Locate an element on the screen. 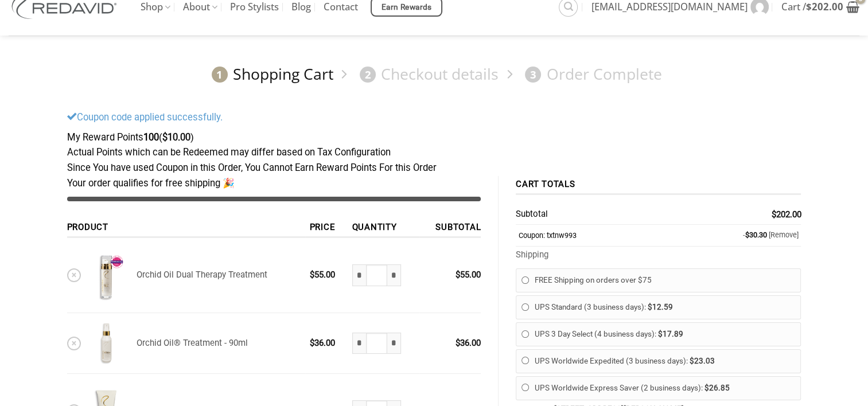 The image size is (868, 406). div: Actual Points which can be Redeemed may differ based on Tax Configuration is located at coordinates (435, 153).